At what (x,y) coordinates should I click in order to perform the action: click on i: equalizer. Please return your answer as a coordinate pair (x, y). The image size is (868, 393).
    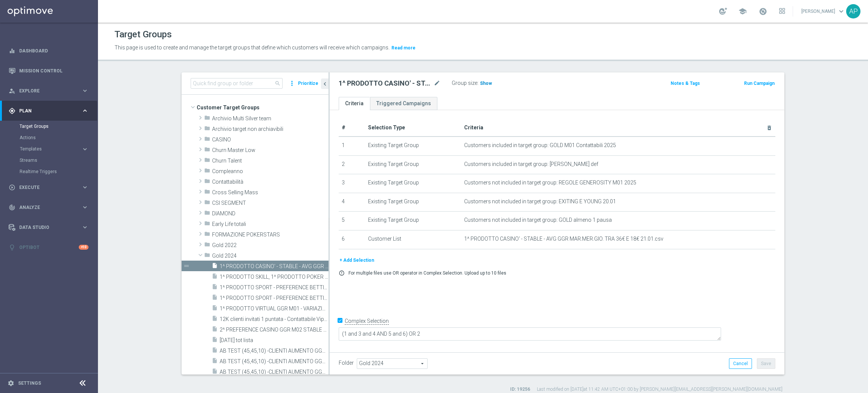
    Looking at the image, I should click on (12, 51).